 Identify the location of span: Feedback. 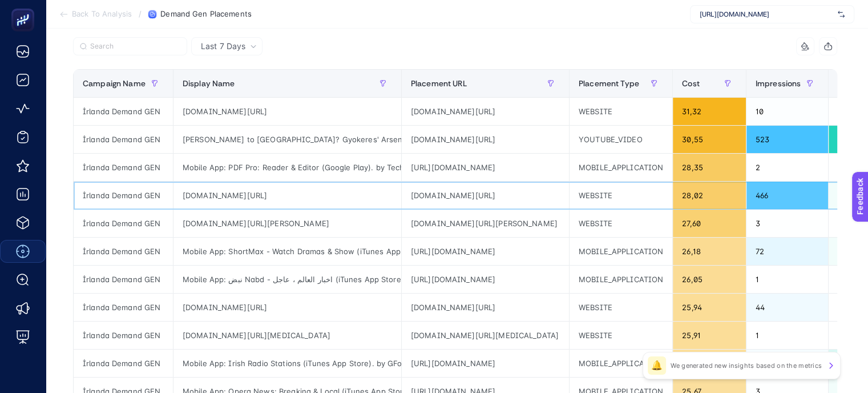
(25, 8).